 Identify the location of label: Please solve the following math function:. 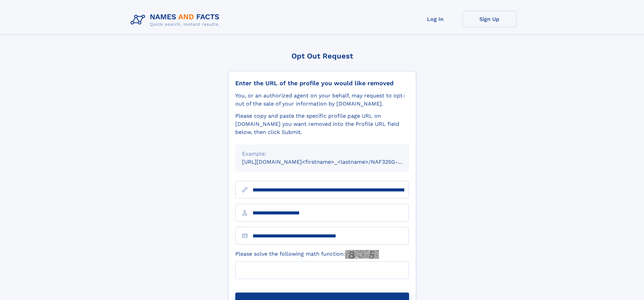
(307, 254).